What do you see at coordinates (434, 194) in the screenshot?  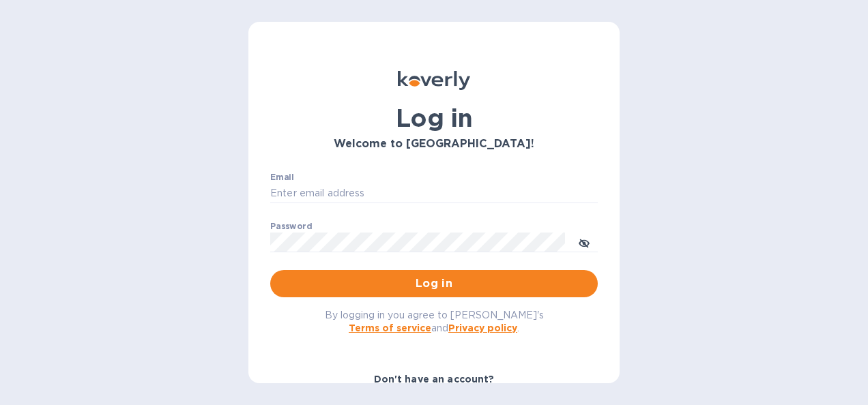 I see `input: Enter email address` at bounding box center [434, 194].